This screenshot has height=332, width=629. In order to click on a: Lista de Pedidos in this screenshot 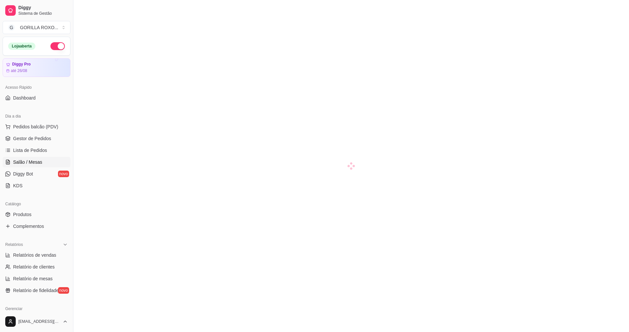, I will do `click(36, 150)`.